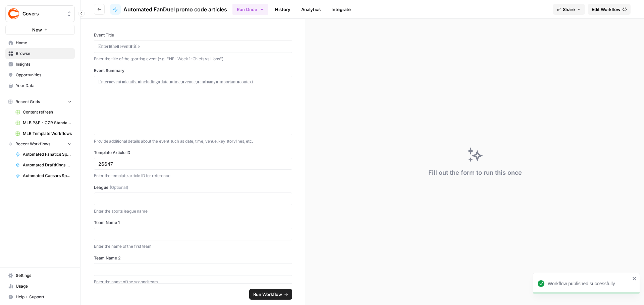  Describe the element at coordinates (47, 176) in the screenshot. I see `span: Automated Caesars Sportsbook promo code articles` at that location.